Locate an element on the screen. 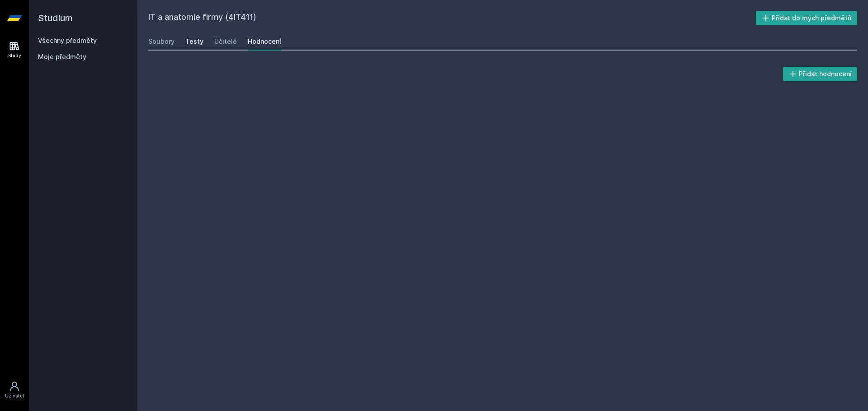  a: Učitelé is located at coordinates (226, 42).